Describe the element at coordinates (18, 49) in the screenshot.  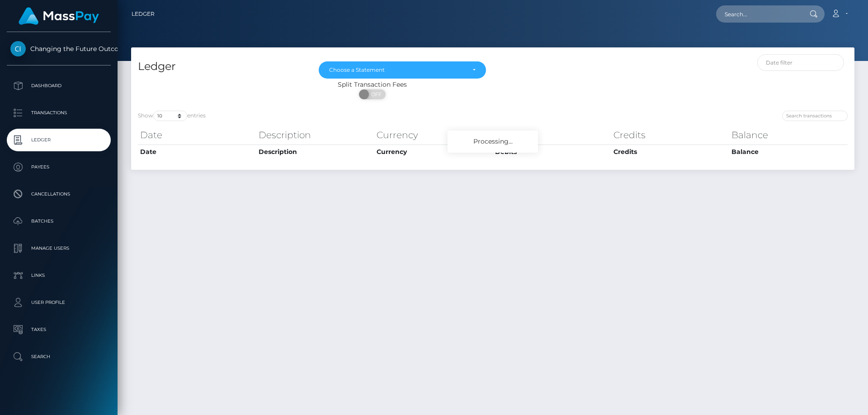
I see `img: Changing the Future Outcome Inc` at that location.